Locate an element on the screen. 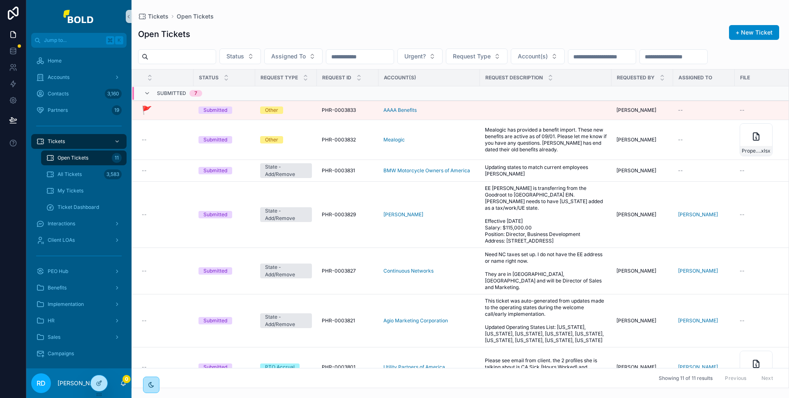 The image size is (789, 398). a: PTO Accrual is located at coordinates (286, 367).